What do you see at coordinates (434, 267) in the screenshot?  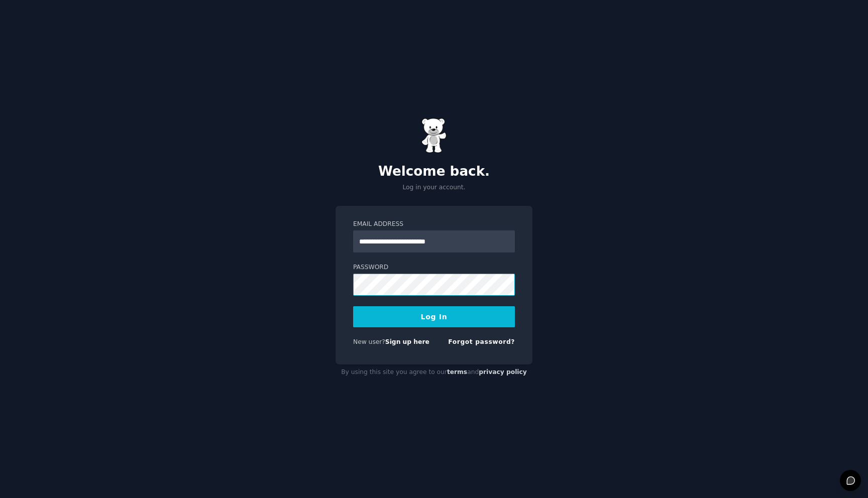 I see `label: Password` at bounding box center [434, 267].